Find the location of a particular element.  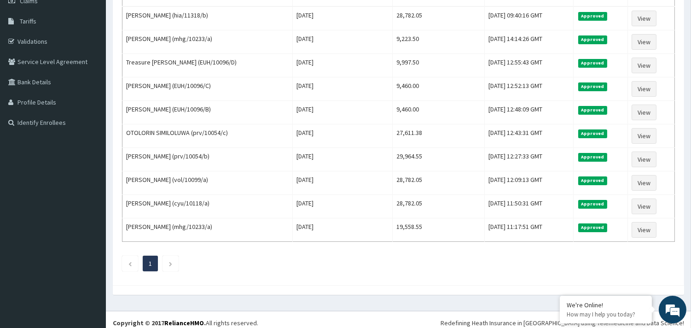

td: 27,611.38 is located at coordinates (438, 136).